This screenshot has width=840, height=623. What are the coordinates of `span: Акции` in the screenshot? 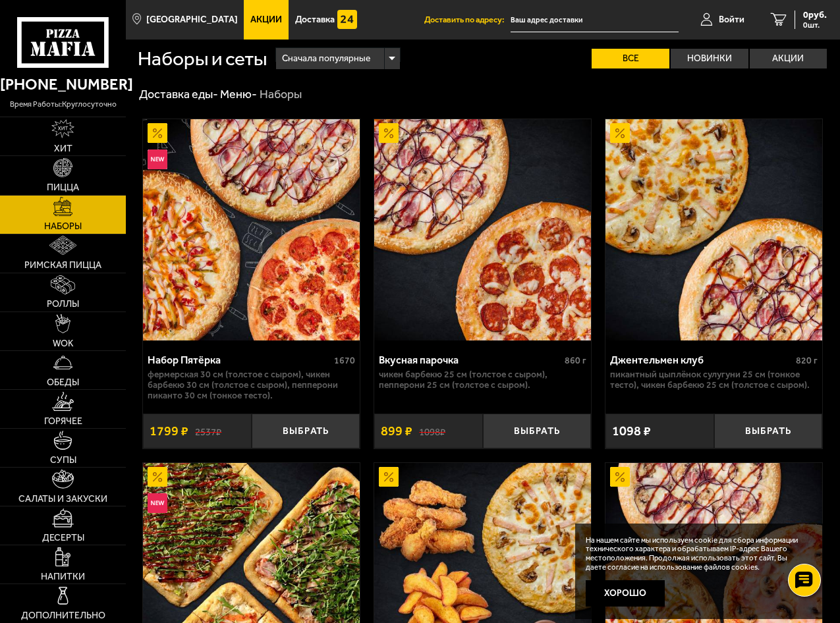 It's located at (266, 20).